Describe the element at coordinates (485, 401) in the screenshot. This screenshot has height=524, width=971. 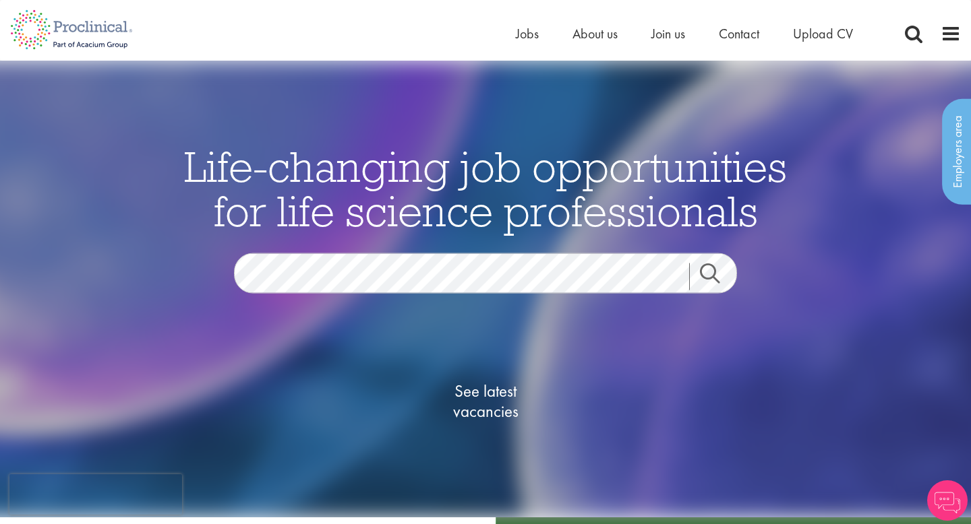
I see `span: See latest vacancies` at that location.